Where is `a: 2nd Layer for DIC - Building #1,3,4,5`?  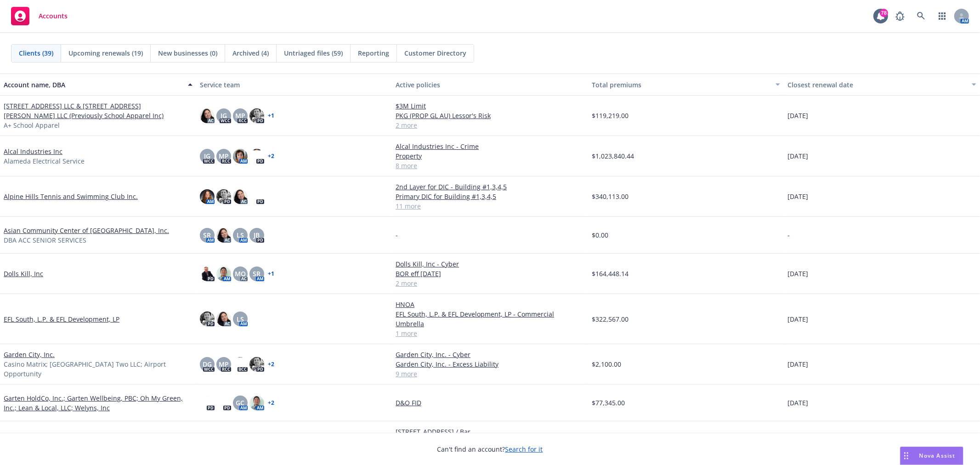
a: 2nd Layer for DIC - Building #1,3,4,5 is located at coordinates (490, 186).